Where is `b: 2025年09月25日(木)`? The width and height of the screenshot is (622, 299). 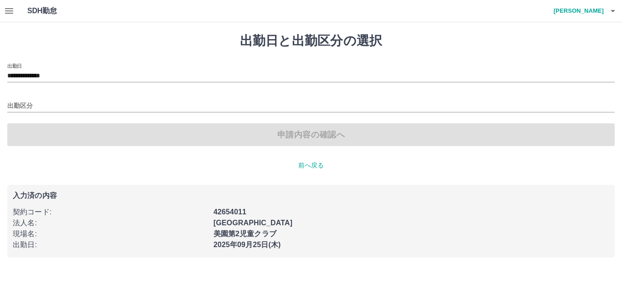 b: 2025年09月25日(木) is located at coordinates (247, 244).